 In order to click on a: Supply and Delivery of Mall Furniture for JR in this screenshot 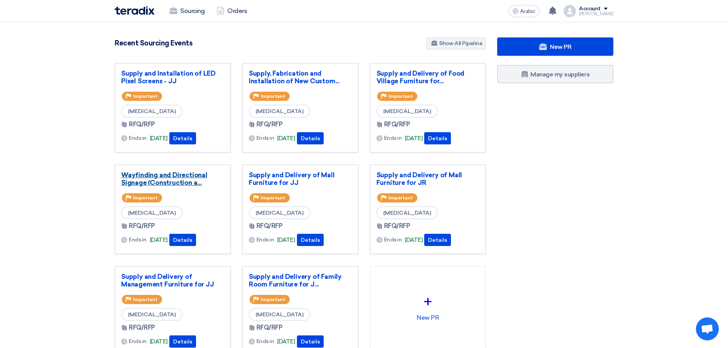, I will do `click(428, 179)`.